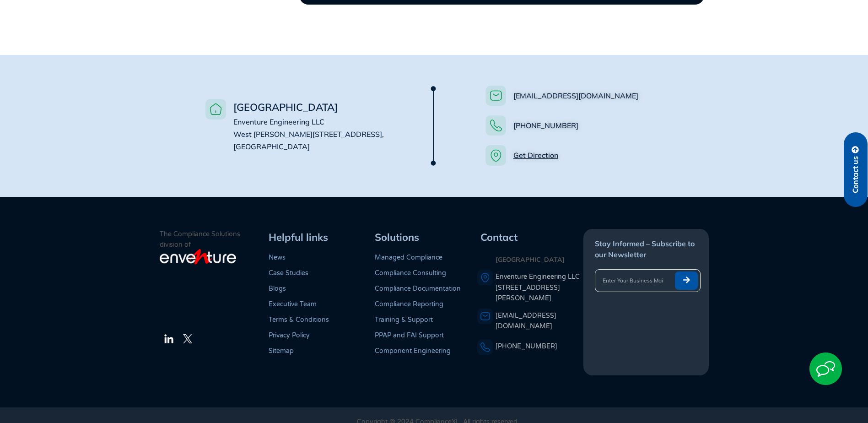 The height and width of the screenshot is (423, 868). What do you see at coordinates (289, 336) in the screenshot?
I see `a: Privacy Policy` at bounding box center [289, 336].